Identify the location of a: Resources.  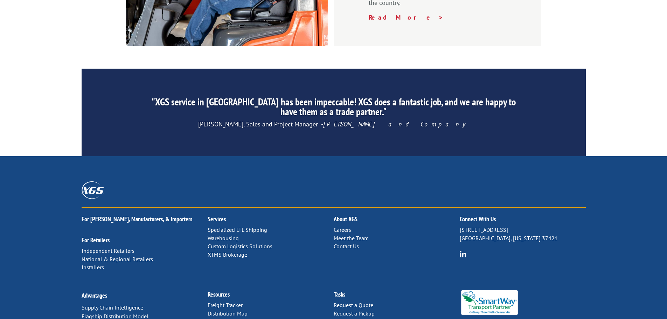
(218, 294).